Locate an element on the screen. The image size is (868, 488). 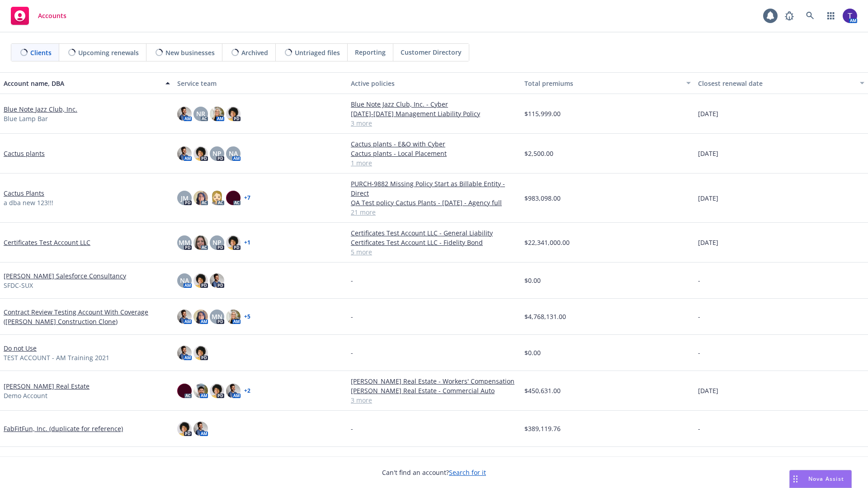
div: Drag to move is located at coordinates (795, 478).